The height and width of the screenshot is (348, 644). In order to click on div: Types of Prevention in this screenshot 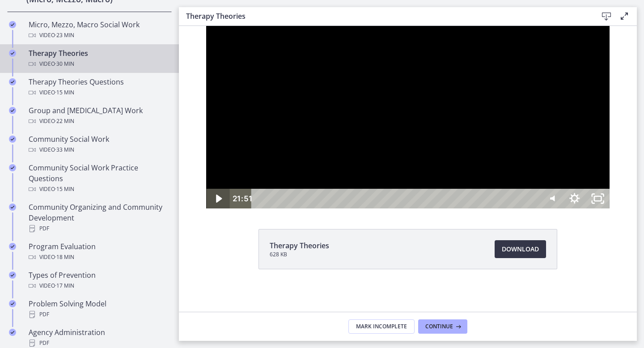, I will do `click(98, 280)`.